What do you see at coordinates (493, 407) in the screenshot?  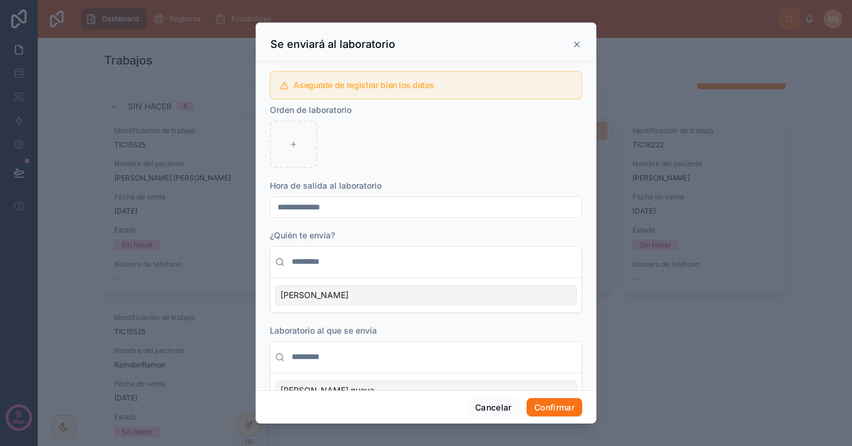 I see `font: Cancelar` at bounding box center [493, 407].